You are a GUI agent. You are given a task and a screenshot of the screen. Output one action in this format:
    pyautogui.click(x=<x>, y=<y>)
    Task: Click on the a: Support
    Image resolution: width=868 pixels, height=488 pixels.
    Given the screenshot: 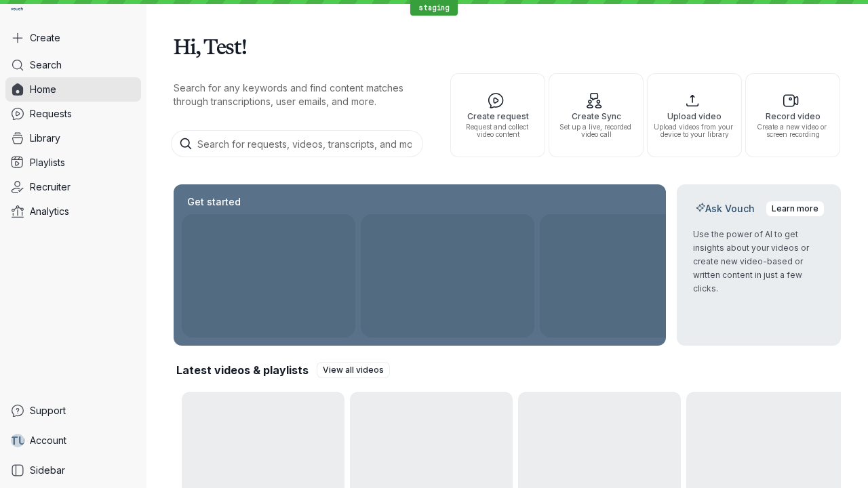 What is the action you would take?
    pyautogui.click(x=73, y=410)
    